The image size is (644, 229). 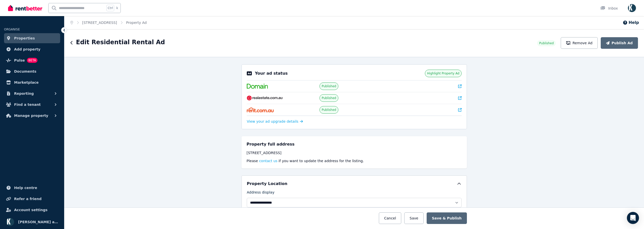 What do you see at coordinates (32, 199) in the screenshot?
I see `a: Refer a friend` at bounding box center [32, 199].